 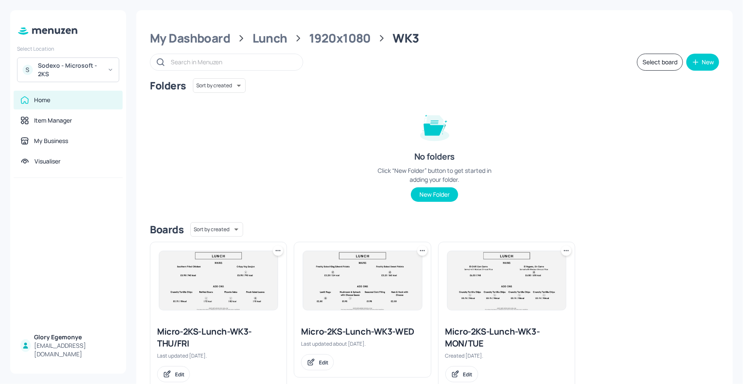 What do you see at coordinates (362, 332) in the screenshot?
I see `div: Micro-2KS-Lunch-WK3-WED` at bounding box center [362, 332].